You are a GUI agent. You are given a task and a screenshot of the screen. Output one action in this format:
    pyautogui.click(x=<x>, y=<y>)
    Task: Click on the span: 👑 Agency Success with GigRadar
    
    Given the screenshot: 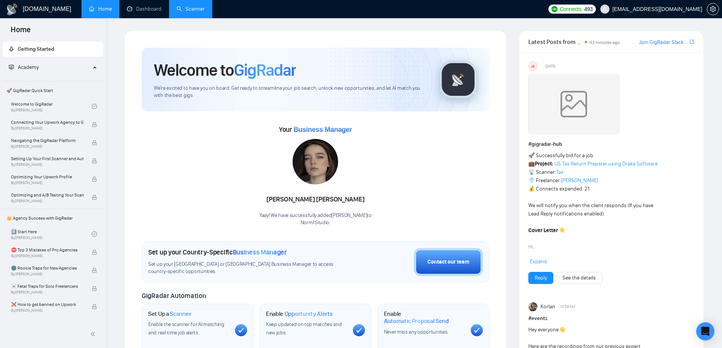 What is the action you would take?
    pyautogui.click(x=53, y=218)
    